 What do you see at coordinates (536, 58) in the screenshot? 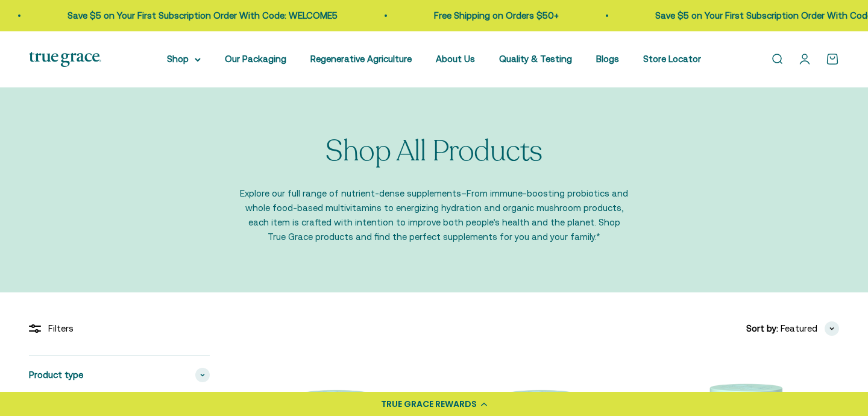
I see `a: Quality & Testing` at bounding box center [536, 58].